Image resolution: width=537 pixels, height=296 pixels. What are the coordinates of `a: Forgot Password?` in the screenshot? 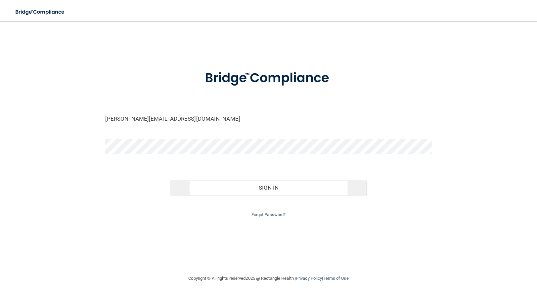 It's located at (269, 214).